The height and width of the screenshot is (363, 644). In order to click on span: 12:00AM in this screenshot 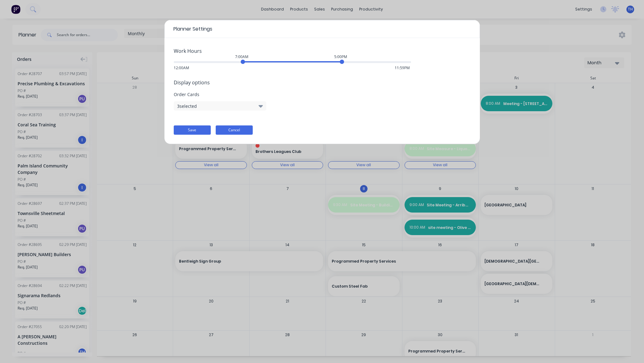, I will do `click(181, 68)`.